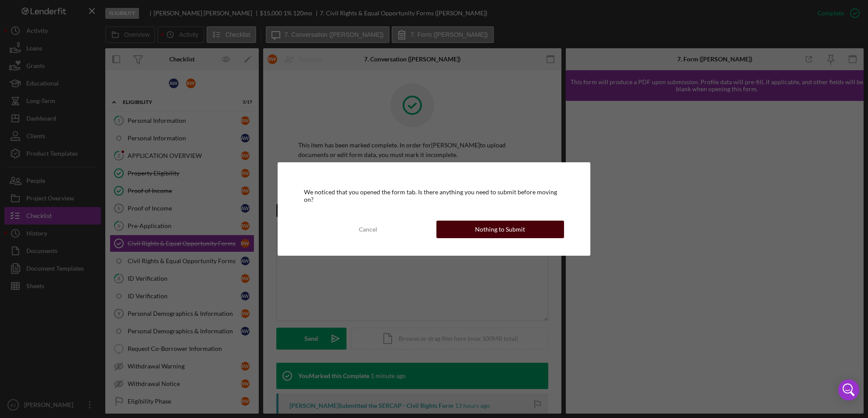  I want to click on div: Cancel, so click(368, 229).